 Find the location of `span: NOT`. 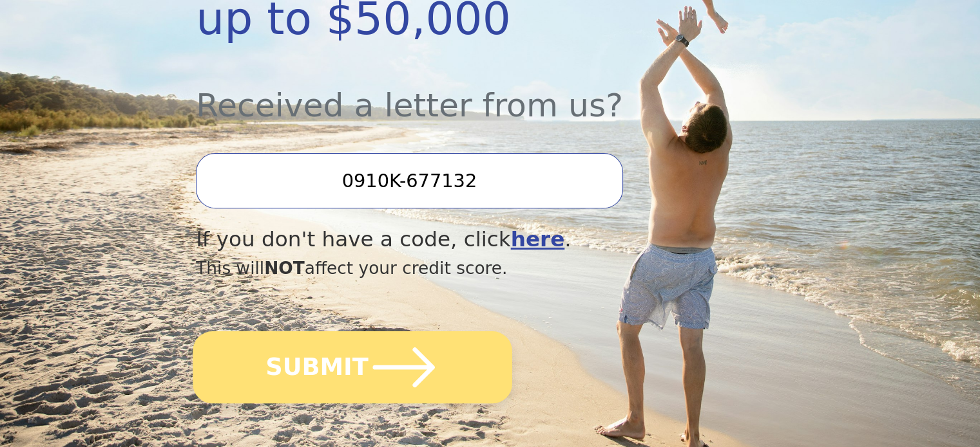

span: NOT is located at coordinates (284, 268).